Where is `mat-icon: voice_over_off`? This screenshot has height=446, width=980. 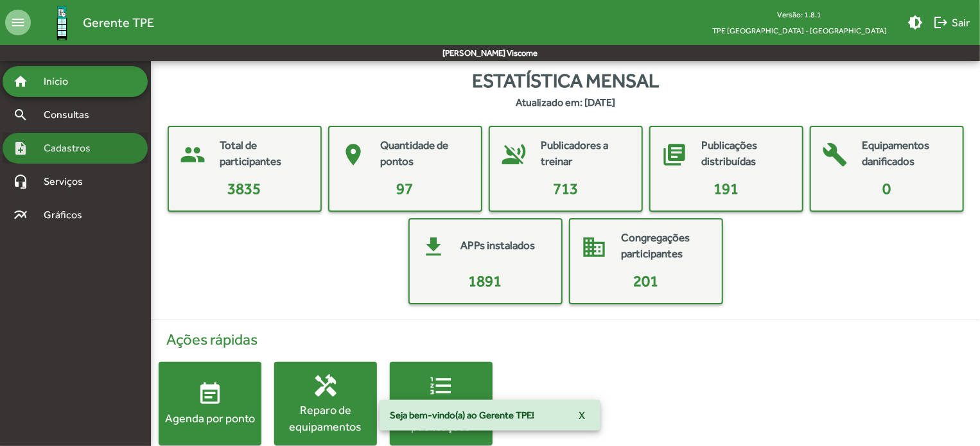 mat-icon: voice_over_off is located at coordinates (514, 154).